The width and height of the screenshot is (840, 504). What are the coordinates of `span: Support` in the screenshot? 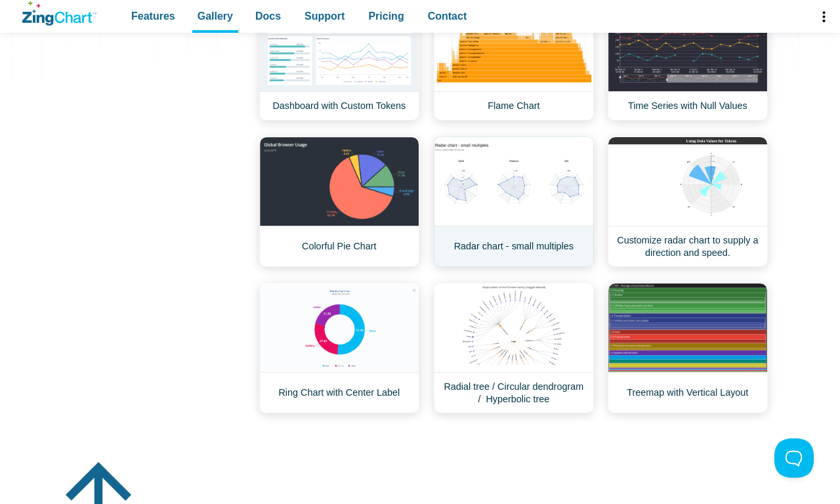 It's located at (325, 16).